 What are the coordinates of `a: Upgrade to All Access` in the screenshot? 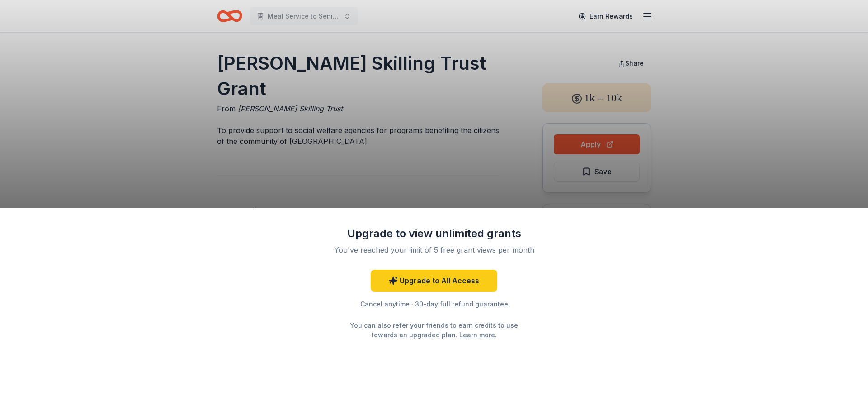 It's located at (434, 280).